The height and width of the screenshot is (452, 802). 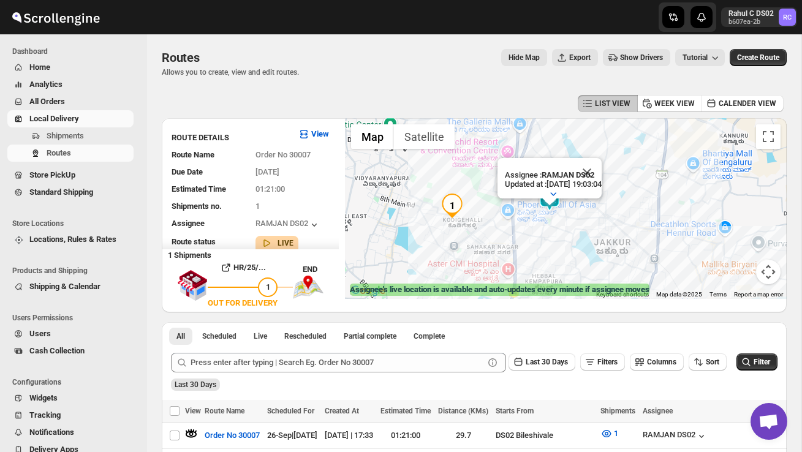 What do you see at coordinates (607, 362) in the screenshot?
I see `span: Filters` at bounding box center [607, 362].